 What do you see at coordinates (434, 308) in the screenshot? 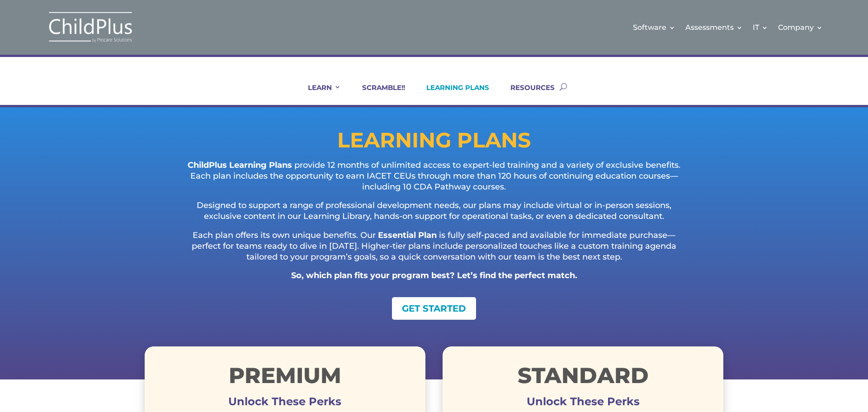
I see `a: GET STARTED` at bounding box center [434, 308].